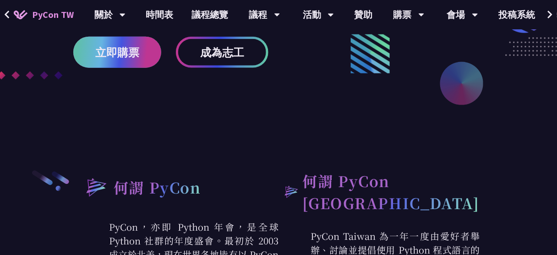  What do you see at coordinates (21, 15) in the screenshot?
I see `img: Home icon of PyCon TW 2025` at bounding box center [21, 15].